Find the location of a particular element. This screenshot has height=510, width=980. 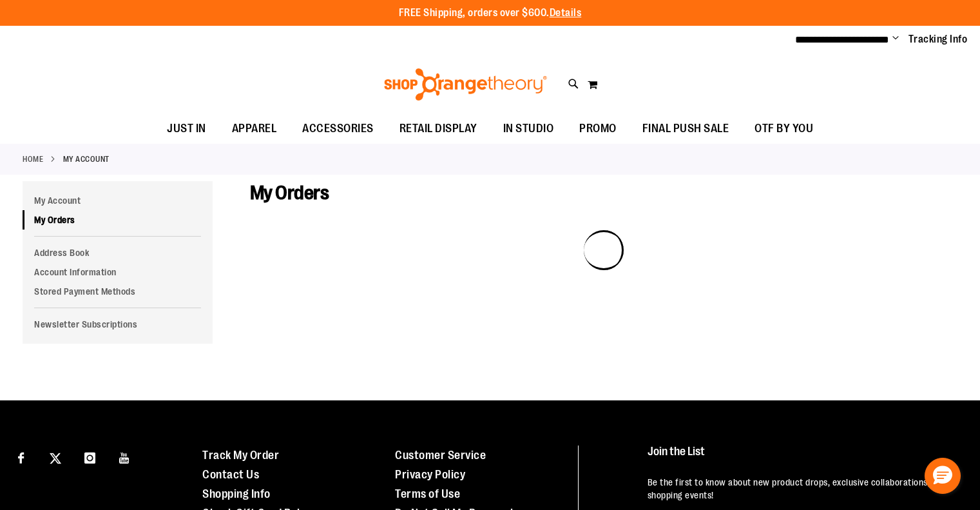

a: Contact Us is located at coordinates (231, 474).